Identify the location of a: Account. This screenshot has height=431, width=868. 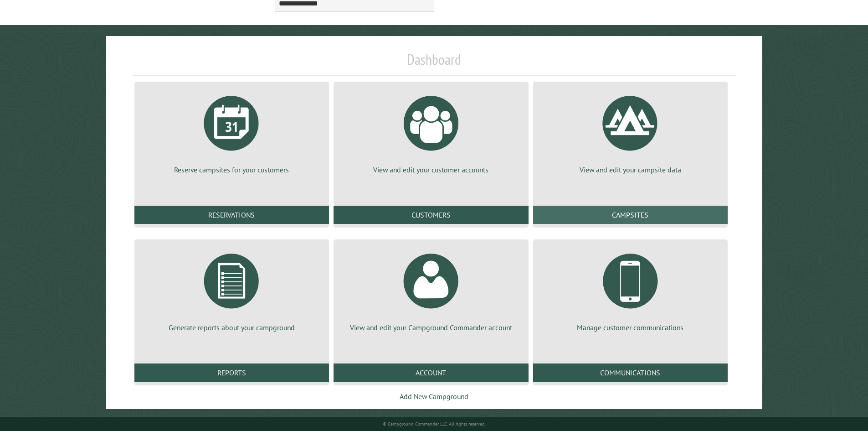
(431, 372).